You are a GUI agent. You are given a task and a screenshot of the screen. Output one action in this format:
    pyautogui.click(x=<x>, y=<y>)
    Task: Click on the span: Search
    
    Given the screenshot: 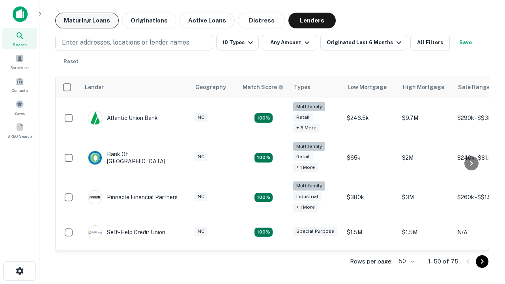 What is the action you would take?
    pyautogui.click(x=20, y=45)
    